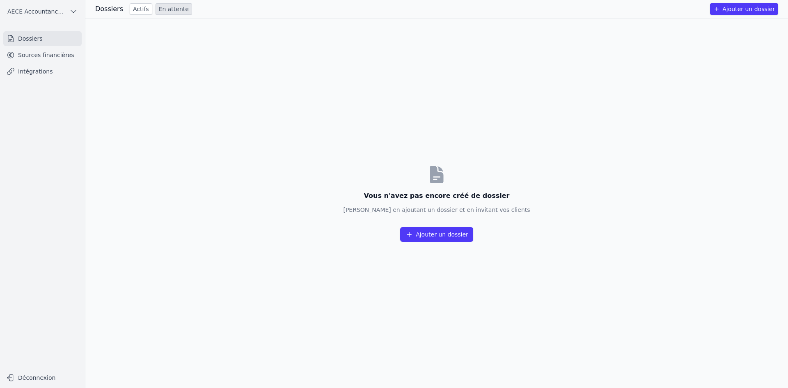  Describe the element at coordinates (37, 11) in the screenshot. I see `span: AECE Accountancy SRL` at that location.